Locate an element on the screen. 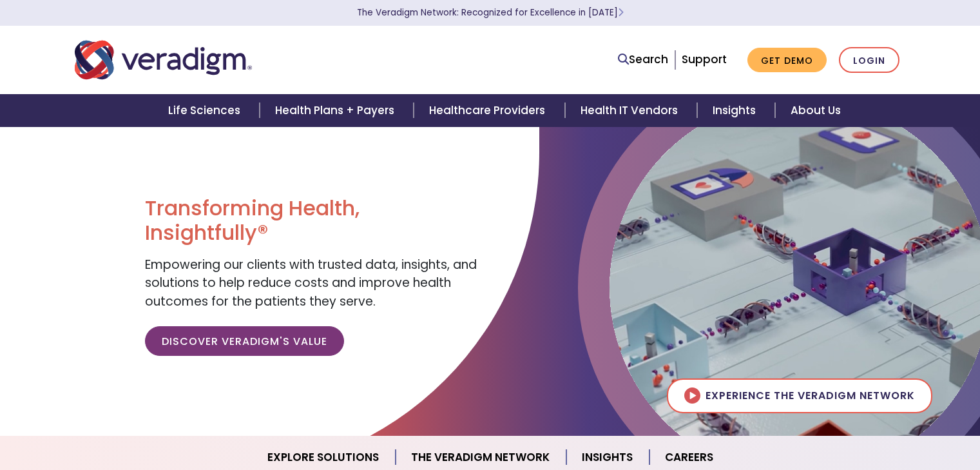 Image resolution: width=980 pixels, height=470 pixels. a: Health IT Vendors is located at coordinates (631, 111).